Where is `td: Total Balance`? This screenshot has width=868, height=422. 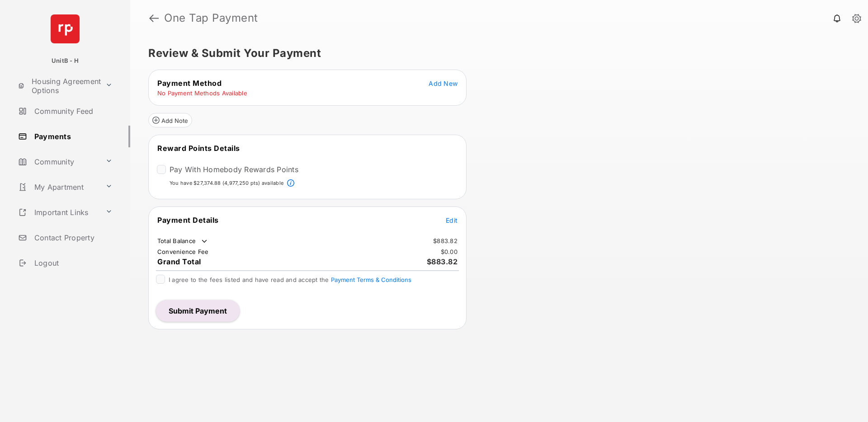
td: Total Balance is located at coordinates (183, 241).